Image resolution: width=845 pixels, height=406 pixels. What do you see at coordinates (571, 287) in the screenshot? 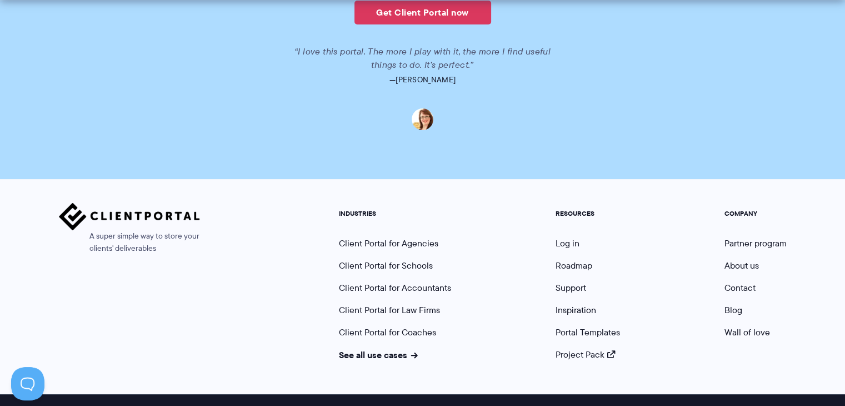
I see `a: Support` at bounding box center [571, 287].